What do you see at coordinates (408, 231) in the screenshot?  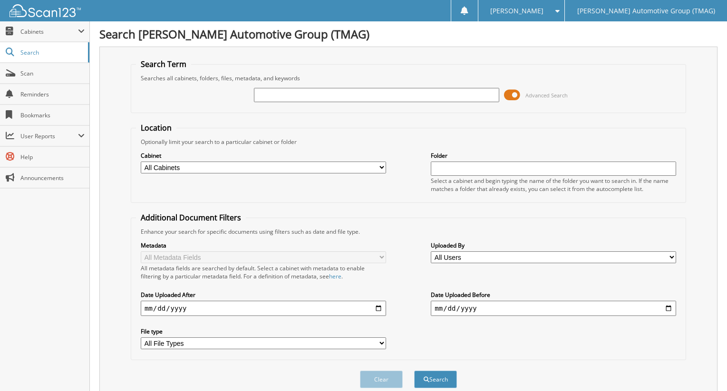 I see `div: Enhance your search for specific documents using filters such as date and file type.` at bounding box center [408, 231].